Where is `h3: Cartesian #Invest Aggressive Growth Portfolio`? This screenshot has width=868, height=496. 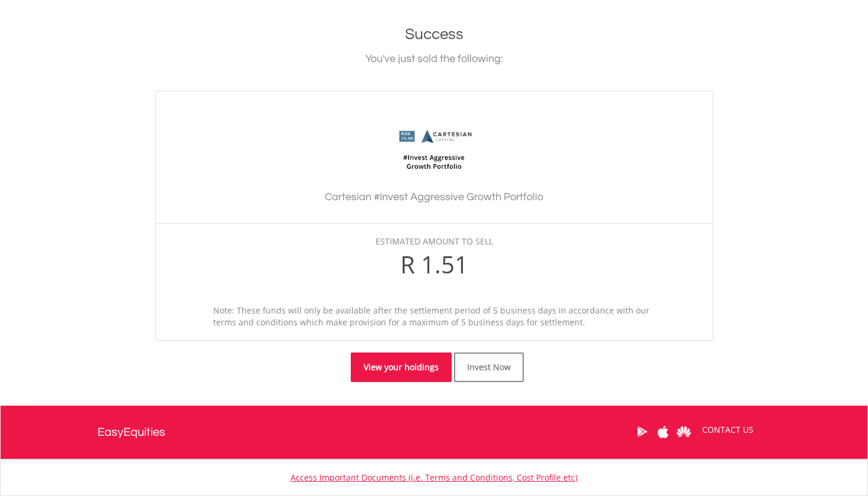
h3: Cartesian #Invest Aggressive Growth Portfolio is located at coordinates (434, 197).